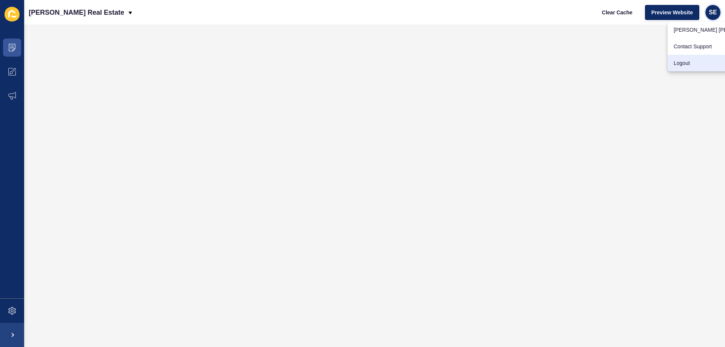  I want to click on button: Preview Website, so click(672, 12).